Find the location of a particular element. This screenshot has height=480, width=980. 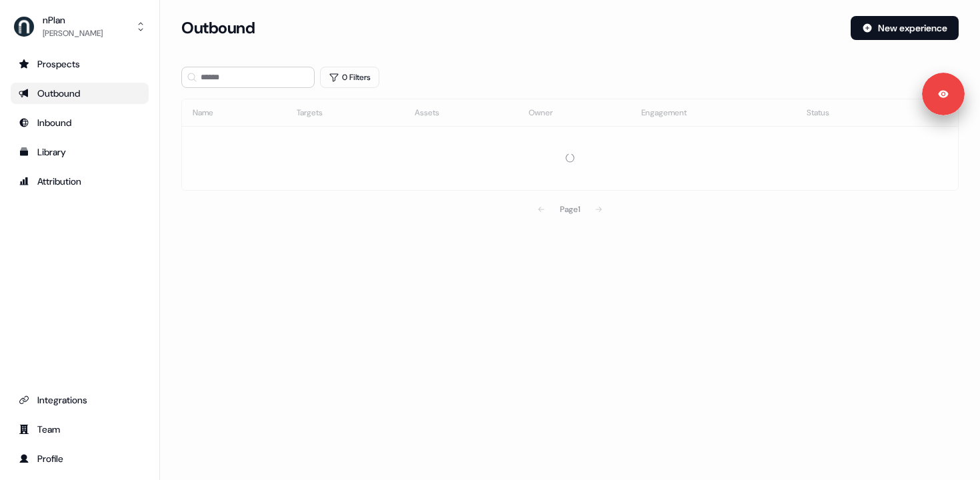

a: Go to integrations is located at coordinates (80, 400).